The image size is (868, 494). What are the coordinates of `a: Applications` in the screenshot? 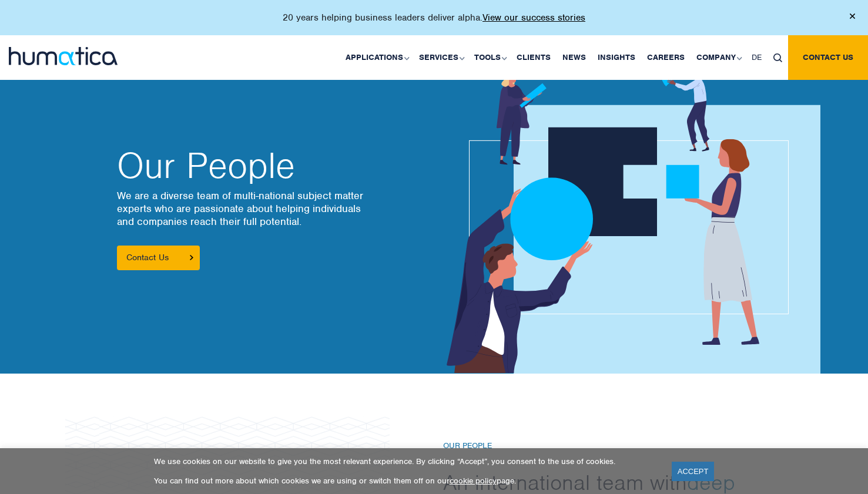 It's located at (376, 57).